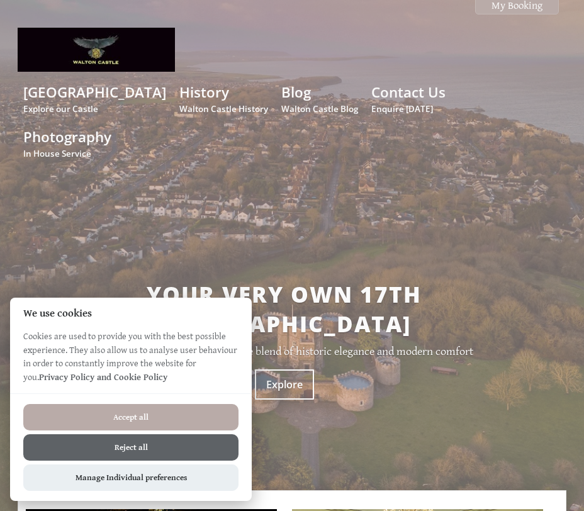  Describe the element at coordinates (131, 361) in the screenshot. I see `p: Cookies are used to provide you with the best possible experience. They also allow us to analyse ...` at that location.